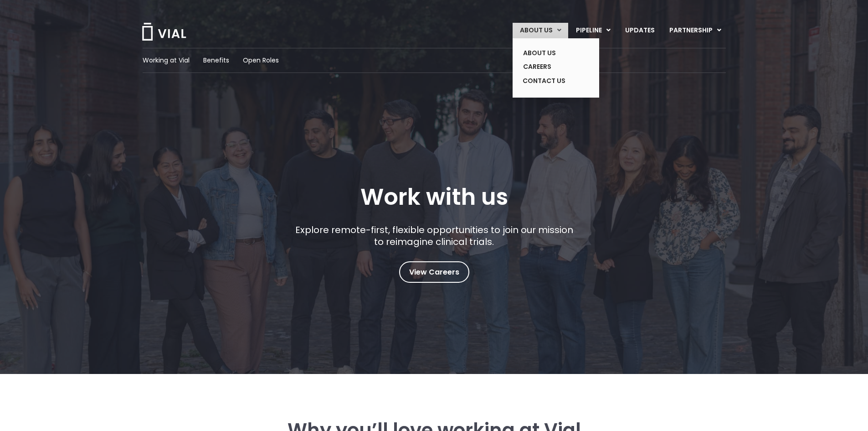 Image resolution: width=868 pixels, height=431 pixels. Describe the element at coordinates (216, 60) in the screenshot. I see `a: Benefits` at that location.